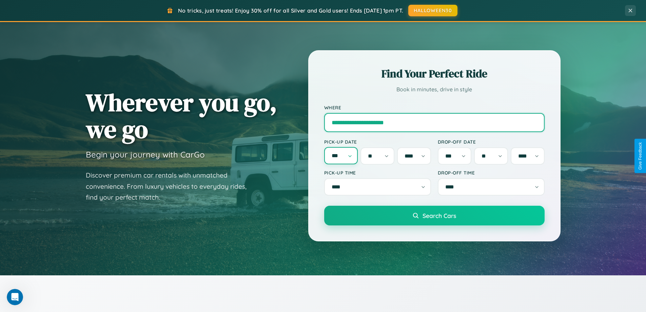 Image resolution: width=646 pixels, height=312 pixels. I want to click on h1: Wherever you go, we go, so click(181, 116).